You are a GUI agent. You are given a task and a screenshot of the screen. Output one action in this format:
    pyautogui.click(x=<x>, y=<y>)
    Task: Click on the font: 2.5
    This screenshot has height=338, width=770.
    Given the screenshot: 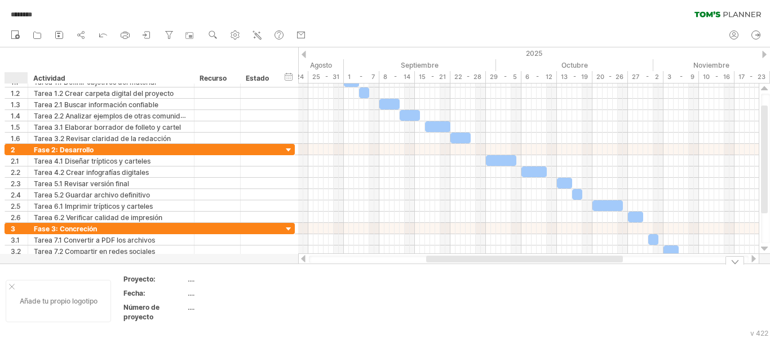 What is the action you would take?
    pyautogui.click(x=15, y=206)
    